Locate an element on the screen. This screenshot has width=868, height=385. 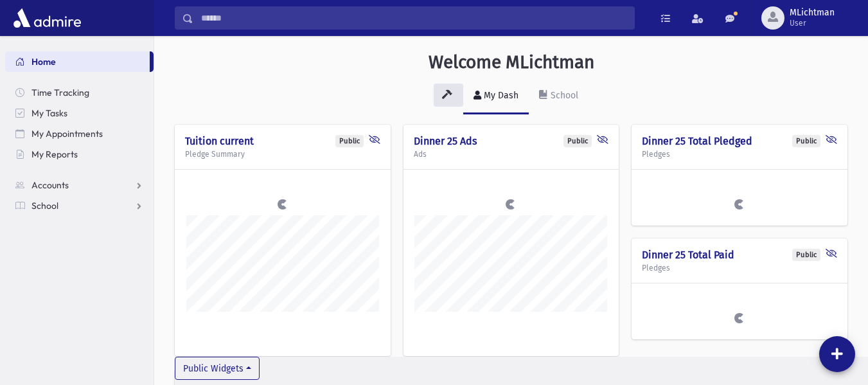
h5: Ads is located at coordinates (511, 154).